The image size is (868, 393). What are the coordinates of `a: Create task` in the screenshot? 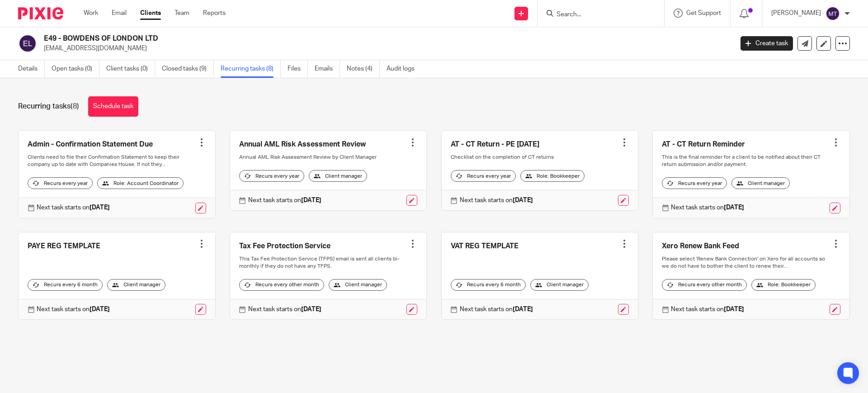 It's located at (766, 43).